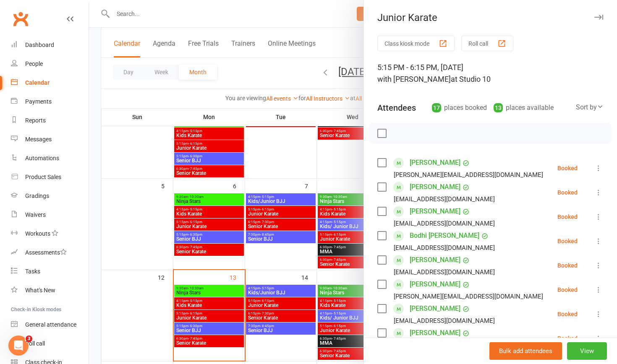 The image size is (617, 364). I want to click on a: Assessments, so click(50, 252).